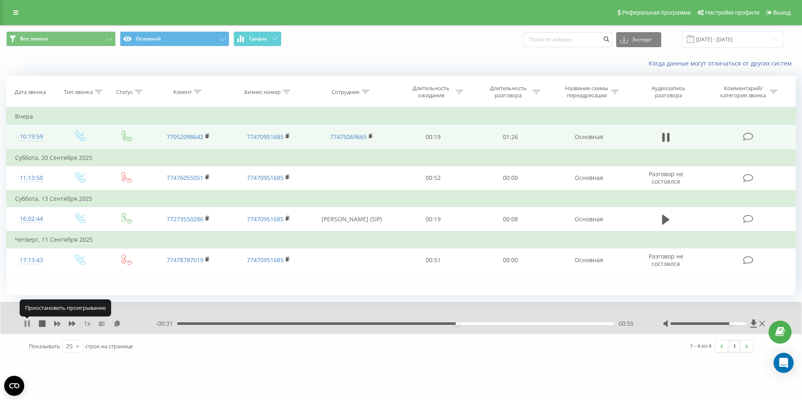 This screenshot has width=802, height=400. What do you see at coordinates (401, 240) in the screenshot?
I see `td: Четверг, 11 Сентября 2025` at bounding box center [401, 240].